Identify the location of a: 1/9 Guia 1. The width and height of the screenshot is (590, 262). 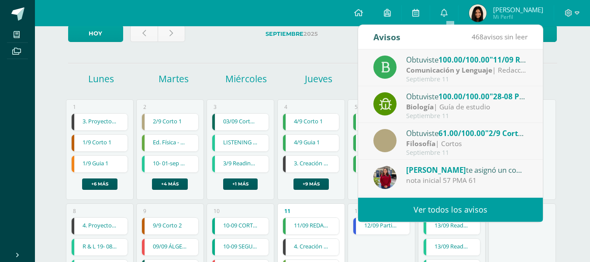
(100, 164).